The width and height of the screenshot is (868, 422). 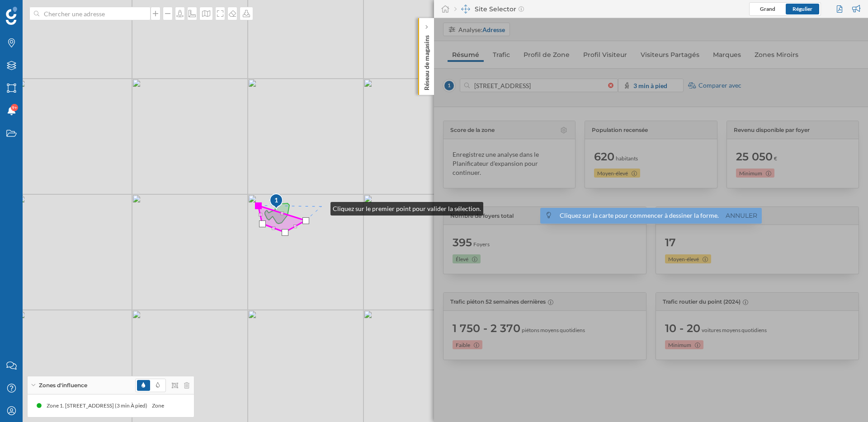 What do you see at coordinates (742, 216) in the screenshot?
I see `a: Annuler` at bounding box center [742, 216].